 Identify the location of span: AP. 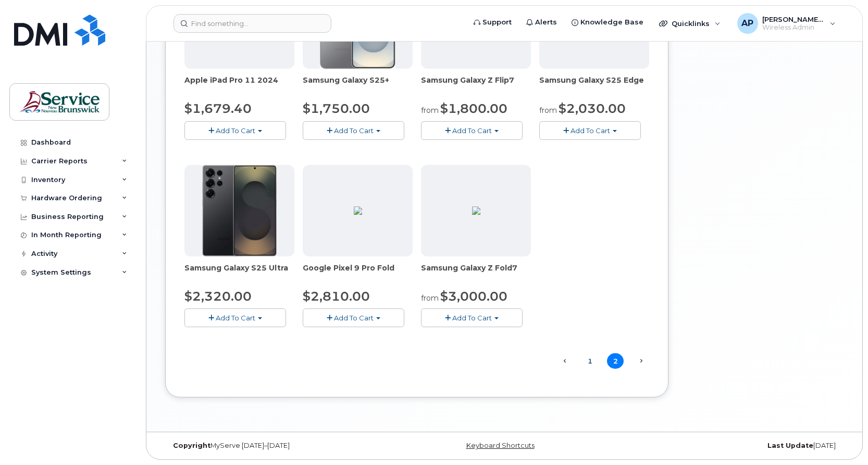
(747, 23).